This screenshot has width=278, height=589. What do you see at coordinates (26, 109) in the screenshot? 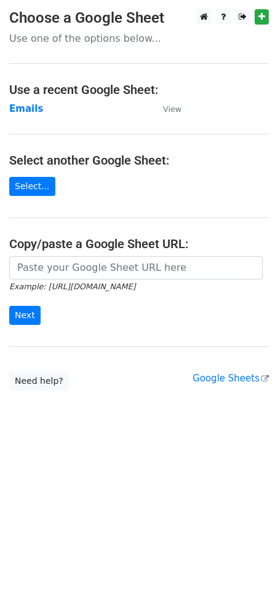
I see `strong: Emails` at bounding box center [26, 109].